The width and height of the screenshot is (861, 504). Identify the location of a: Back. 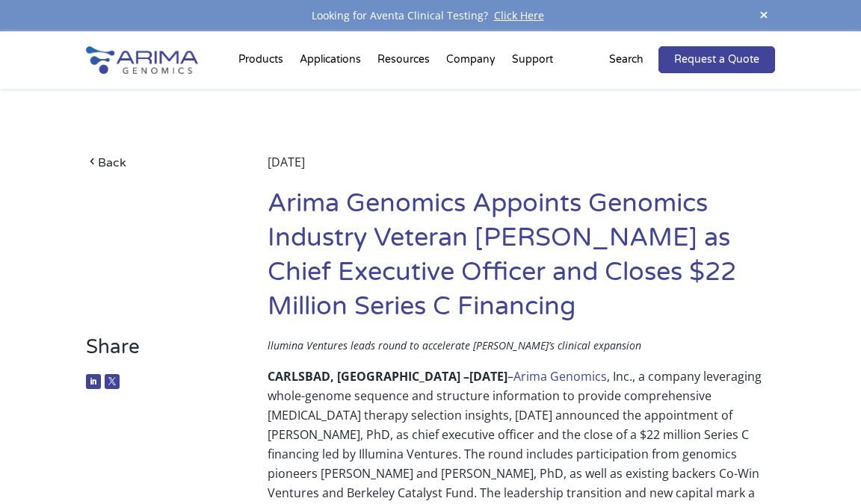
(158, 162).